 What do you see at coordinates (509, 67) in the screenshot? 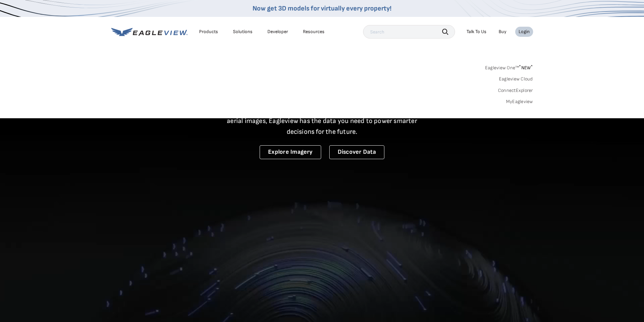
I see `a: Eagleview One™*NEW*` at bounding box center [509, 67].